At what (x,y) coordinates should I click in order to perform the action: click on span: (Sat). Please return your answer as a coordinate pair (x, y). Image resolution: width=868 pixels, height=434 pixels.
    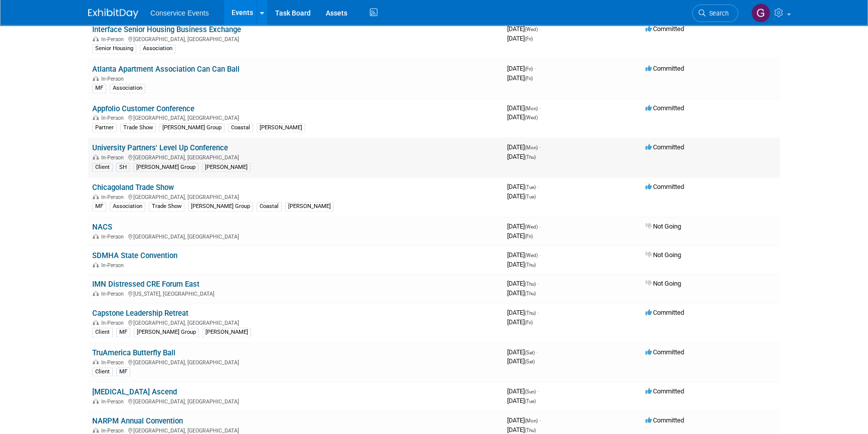
    Looking at the image, I should click on (530, 361).